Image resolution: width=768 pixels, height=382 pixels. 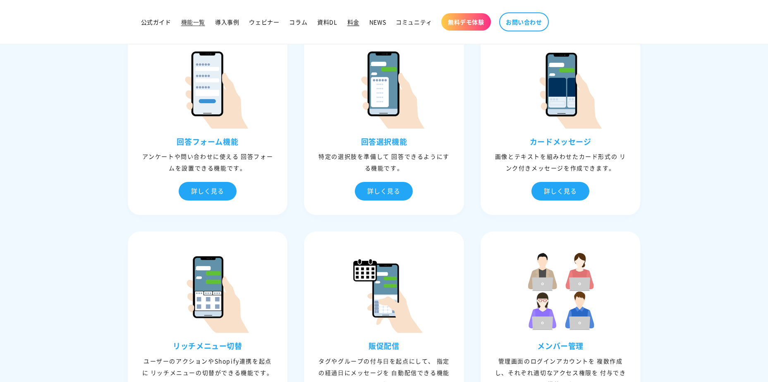 I want to click on a: 料金, so click(x=353, y=22).